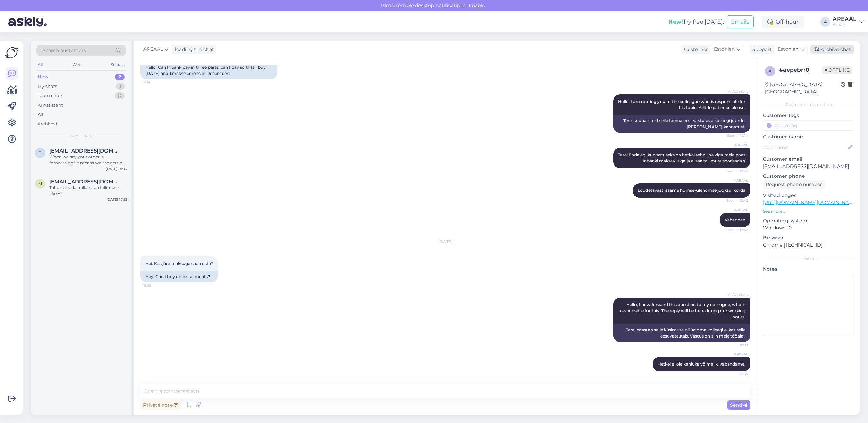  What do you see at coordinates (682, 104) in the screenshot?
I see `span: Hello, I am routing you to the colleague who is responsible for this topic. A little patience ple...` at bounding box center [682, 104].